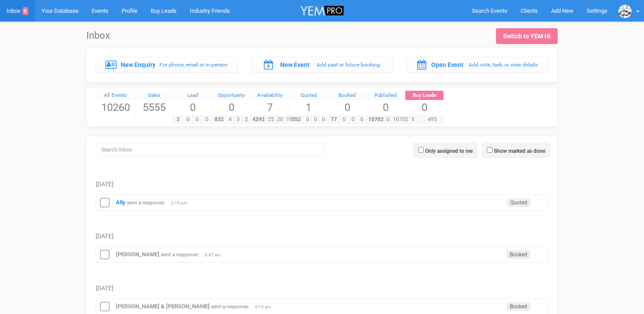 The width and height of the screenshot is (644, 314). I want to click on span: 10260, so click(115, 107).